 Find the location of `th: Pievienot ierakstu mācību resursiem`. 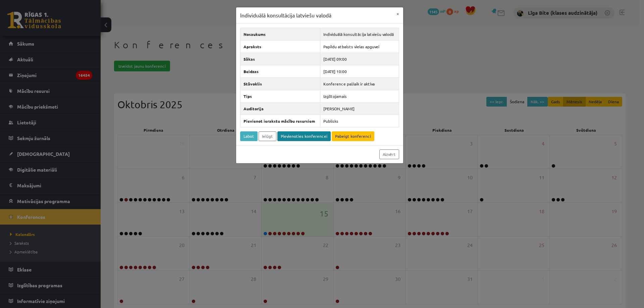

th: Pievienot ierakstu mācību resursiem is located at coordinates (280, 121).